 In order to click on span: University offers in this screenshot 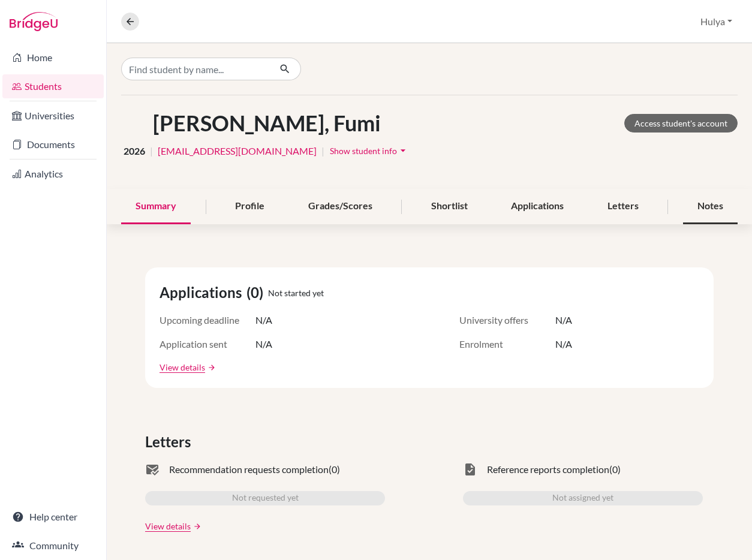, I will do `click(508, 320)`.